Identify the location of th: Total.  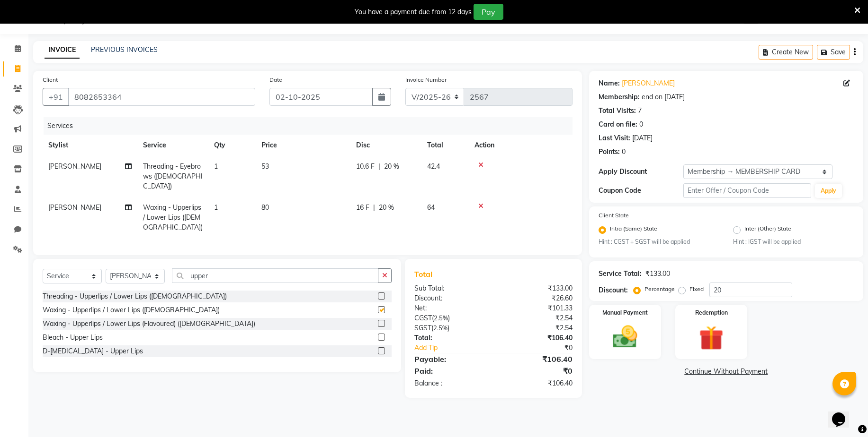
(445, 145).